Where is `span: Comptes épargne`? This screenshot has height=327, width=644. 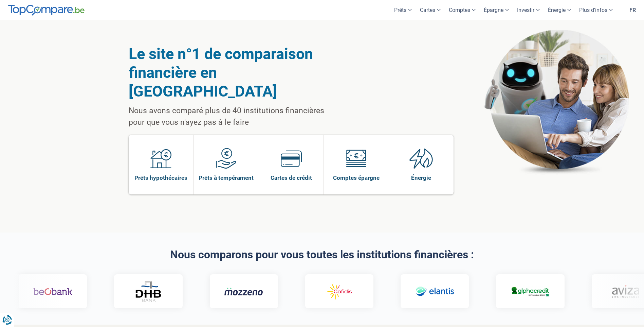
span: Comptes épargne is located at coordinates (356, 178).